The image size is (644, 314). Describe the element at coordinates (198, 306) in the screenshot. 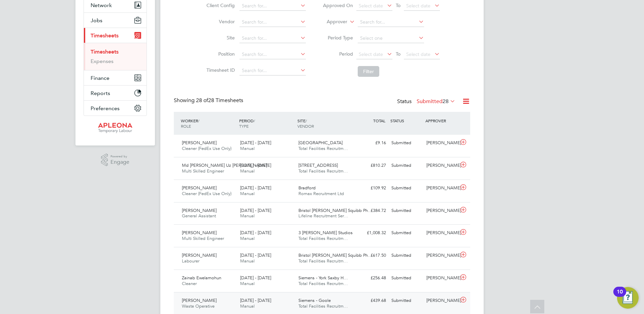

I see `span: Waste Operative` at that location.